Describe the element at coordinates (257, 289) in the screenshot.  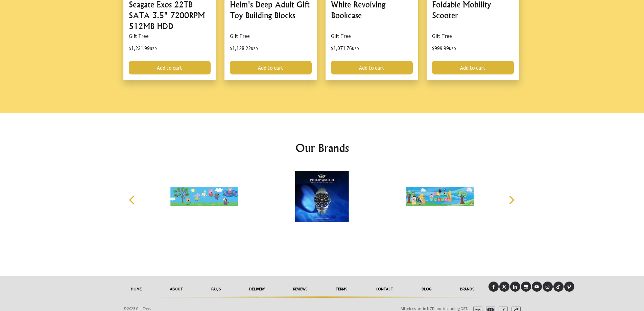
I see `a: delivery` at that location.